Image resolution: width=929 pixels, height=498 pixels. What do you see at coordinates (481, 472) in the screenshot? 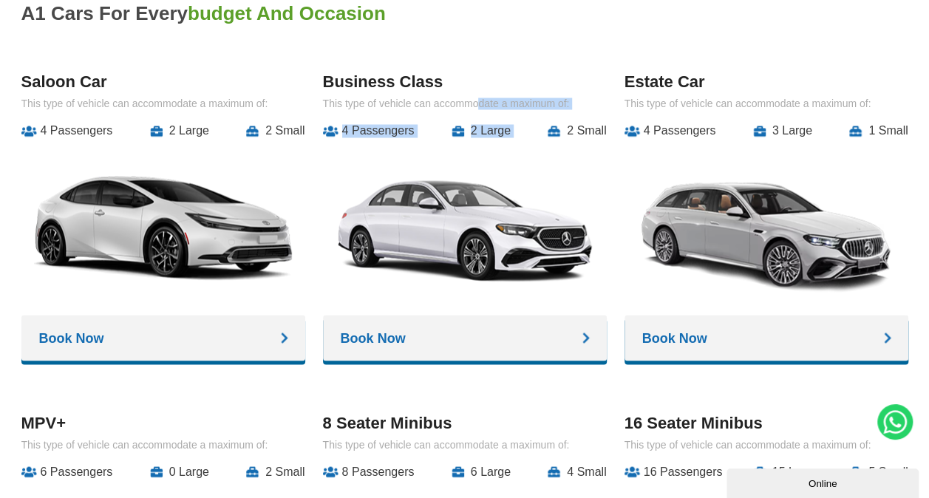
I see `li: 6 Large` at bounding box center [481, 472].